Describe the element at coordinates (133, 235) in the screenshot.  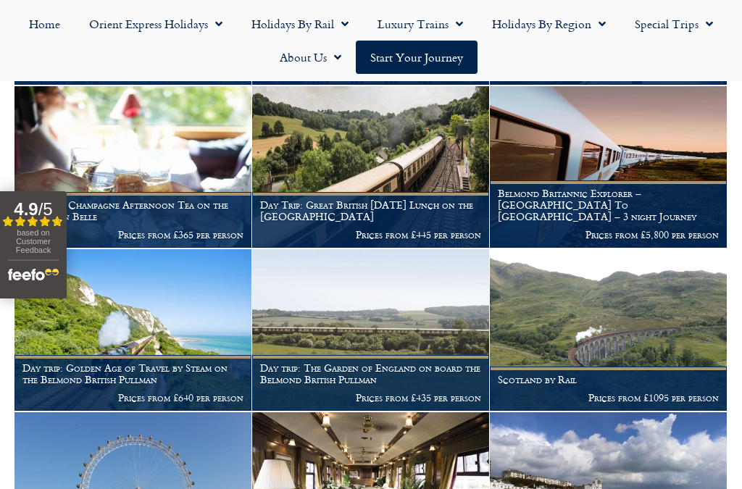
I see `p: Prices from £365 per person` at that location.